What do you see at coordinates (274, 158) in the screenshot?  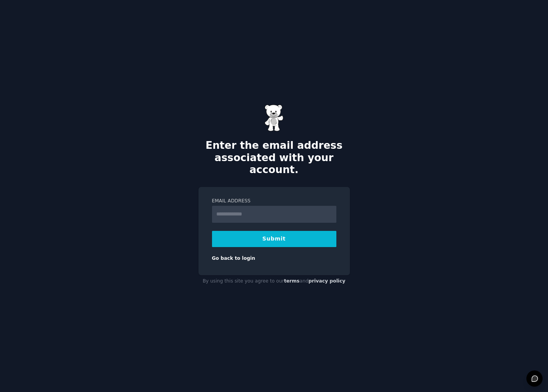 I see `h2: Enter the email address associated with your account.` at bounding box center [274, 158].